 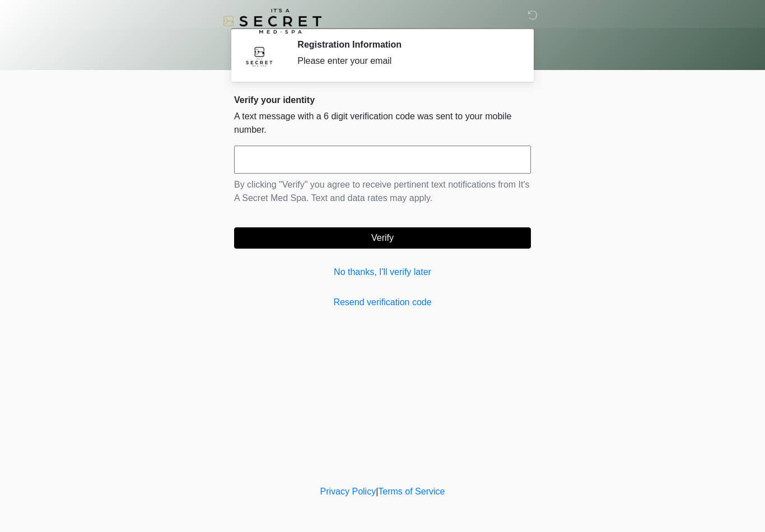 What do you see at coordinates (272, 21) in the screenshot?
I see `img: It's A Secret Med Spa Logo` at bounding box center [272, 21].